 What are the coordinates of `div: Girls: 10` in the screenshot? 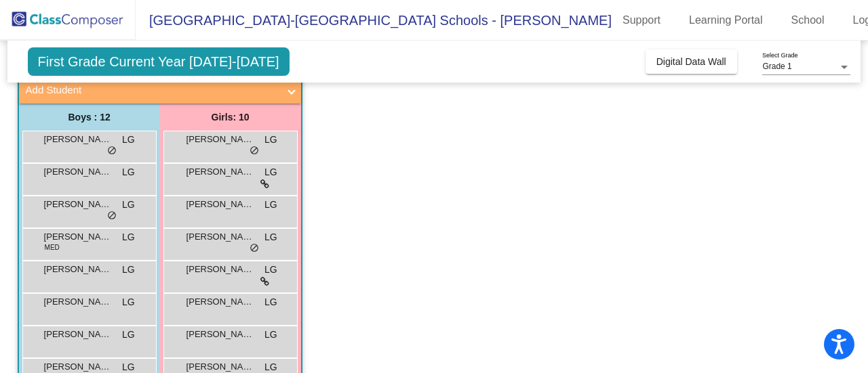 It's located at (231, 118).